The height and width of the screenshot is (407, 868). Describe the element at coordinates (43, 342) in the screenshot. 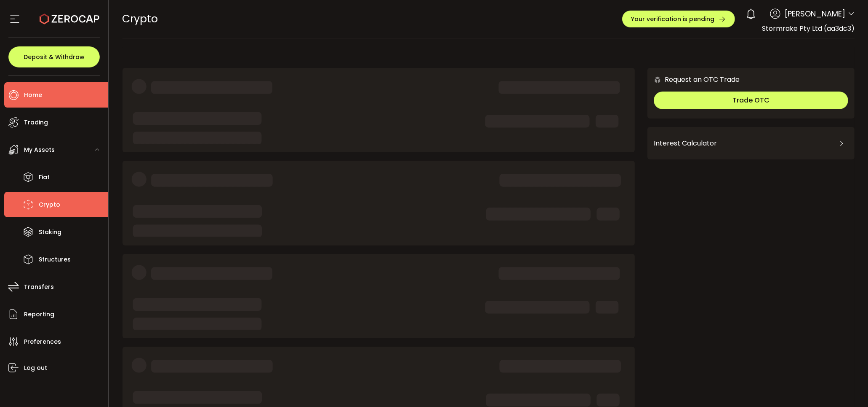

I see `span: Preferences` at that location.